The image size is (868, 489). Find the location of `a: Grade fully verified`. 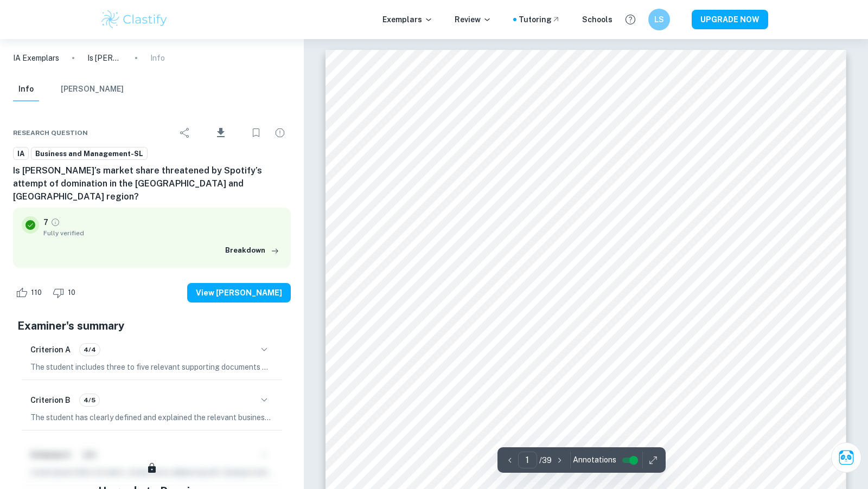

a: Grade fully verified is located at coordinates (55, 223).